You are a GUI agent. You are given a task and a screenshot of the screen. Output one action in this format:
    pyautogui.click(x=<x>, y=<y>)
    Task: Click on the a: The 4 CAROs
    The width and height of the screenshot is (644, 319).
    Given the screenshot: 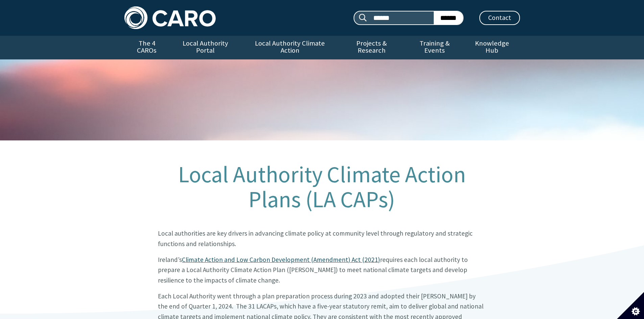 What is the action you would take?
    pyautogui.click(x=147, y=47)
    